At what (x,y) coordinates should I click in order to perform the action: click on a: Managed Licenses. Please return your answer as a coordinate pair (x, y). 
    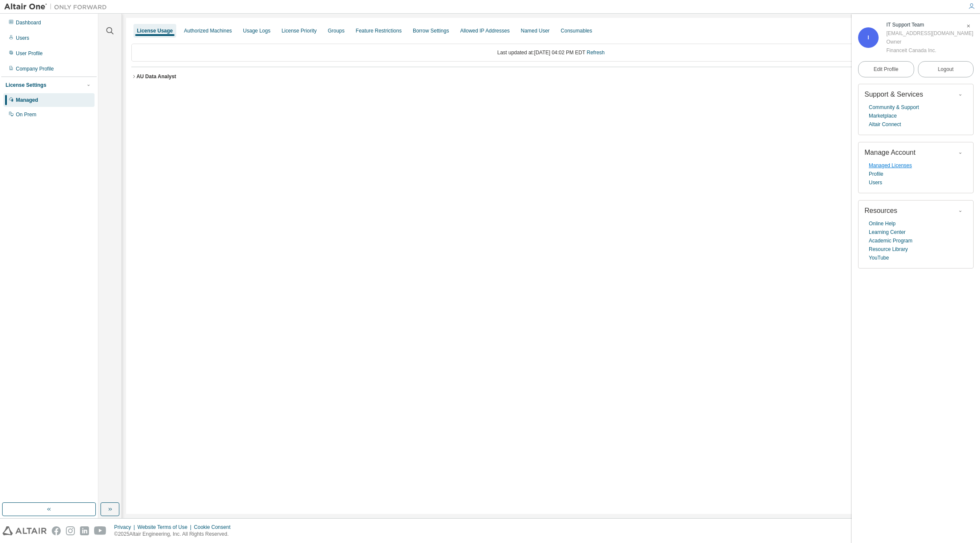
    Looking at the image, I should click on (890, 165).